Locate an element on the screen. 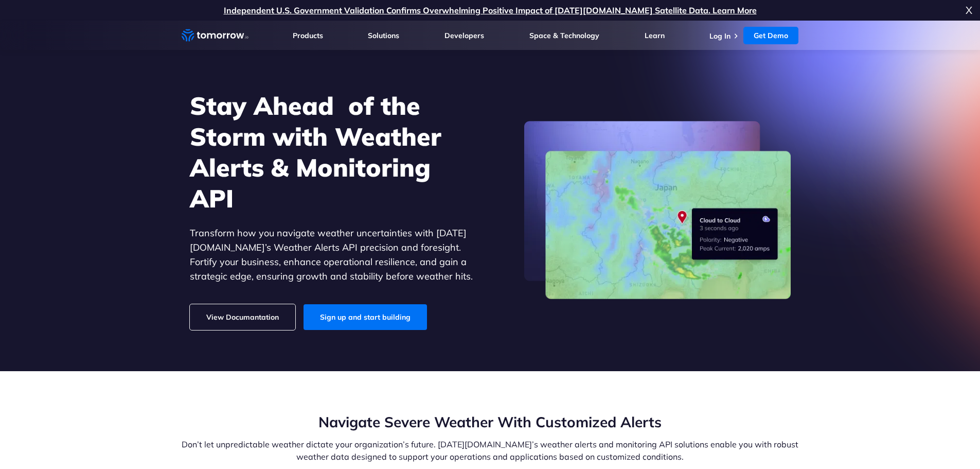 This screenshot has width=980, height=469. a: View Documantation is located at coordinates (243, 318).